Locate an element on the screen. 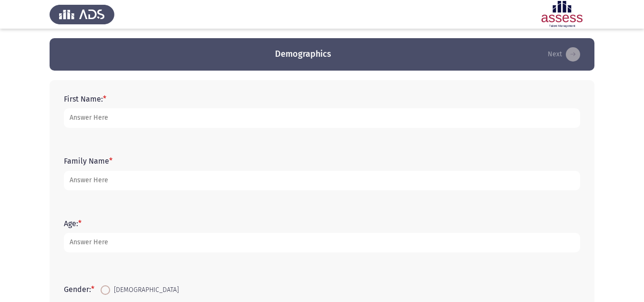  label: Age: is located at coordinates (72, 224).